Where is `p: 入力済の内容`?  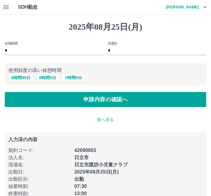
p: 入力済の内容 is located at coordinates (106, 140).